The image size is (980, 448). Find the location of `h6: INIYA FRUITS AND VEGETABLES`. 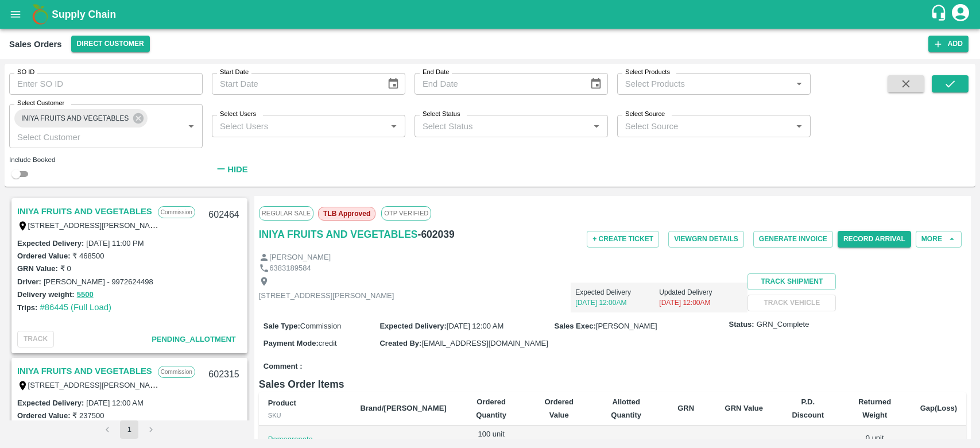

h6: INIYA FRUITS AND VEGETABLES is located at coordinates (338, 235).